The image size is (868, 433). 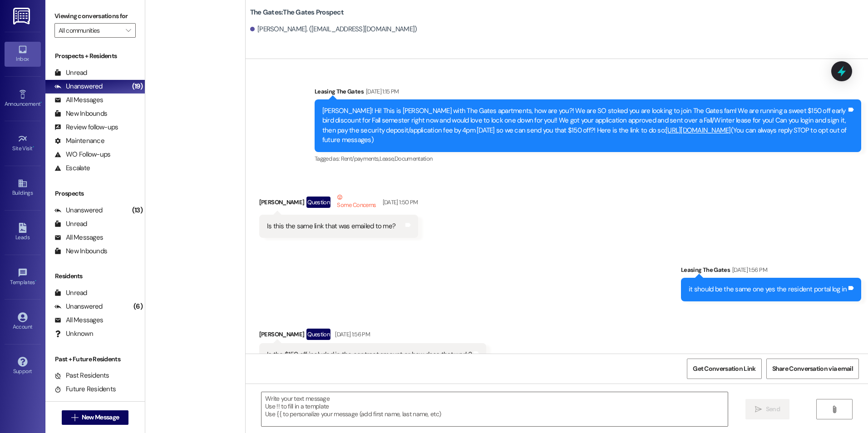 What do you see at coordinates (82, 154) in the screenshot?
I see `div: WO Follow-ups` at bounding box center [82, 154].